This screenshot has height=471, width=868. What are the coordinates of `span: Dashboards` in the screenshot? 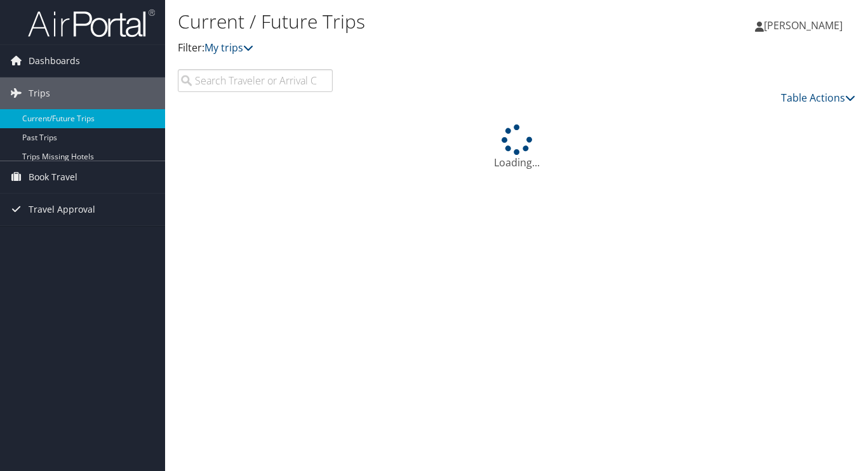 It's located at (54, 61).